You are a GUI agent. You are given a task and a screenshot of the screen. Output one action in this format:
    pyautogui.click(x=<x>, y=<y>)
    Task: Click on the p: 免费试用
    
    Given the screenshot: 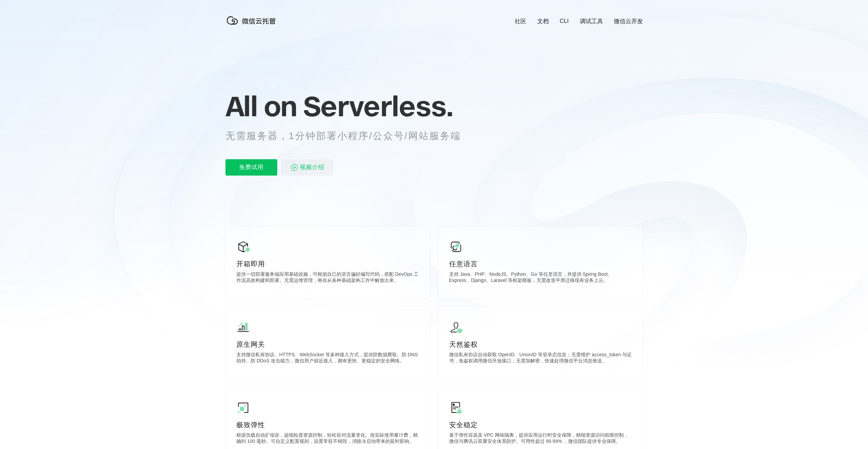 What is the action you would take?
    pyautogui.click(x=251, y=168)
    